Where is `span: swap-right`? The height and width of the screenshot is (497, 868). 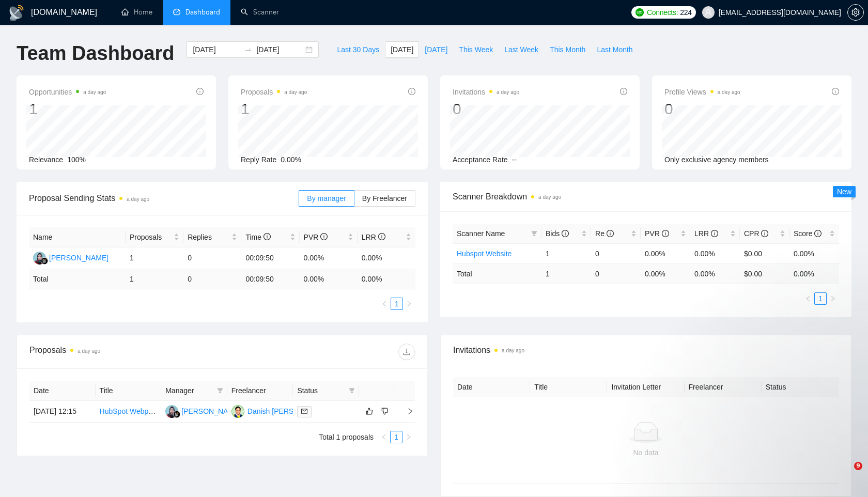
span: swap-right is located at coordinates (248, 49).